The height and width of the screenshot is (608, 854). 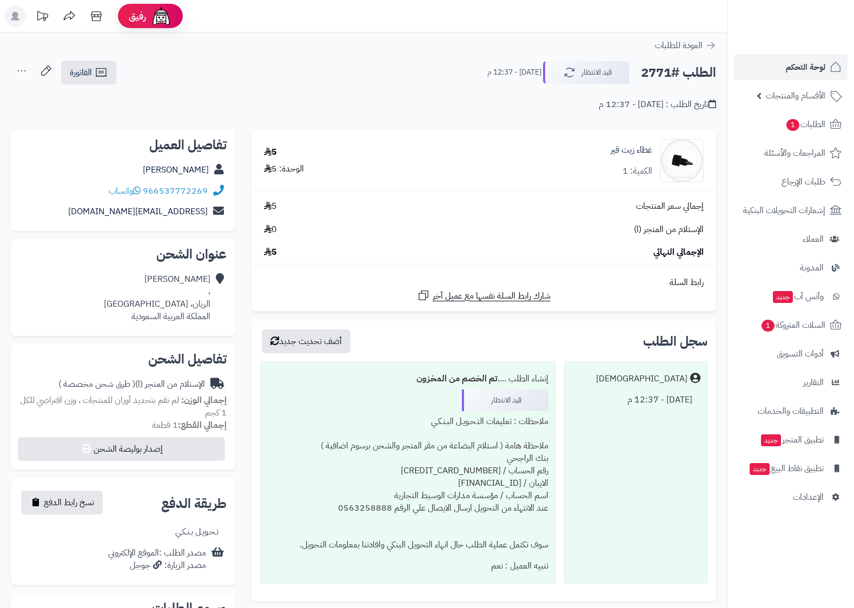 I want to click on a: 966537772269, so click(x=175, y=191).